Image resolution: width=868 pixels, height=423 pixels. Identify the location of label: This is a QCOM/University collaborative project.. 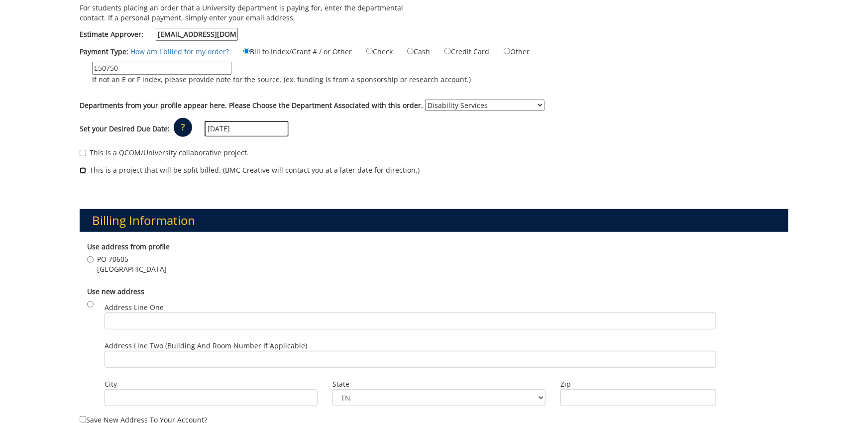
(165, 152).